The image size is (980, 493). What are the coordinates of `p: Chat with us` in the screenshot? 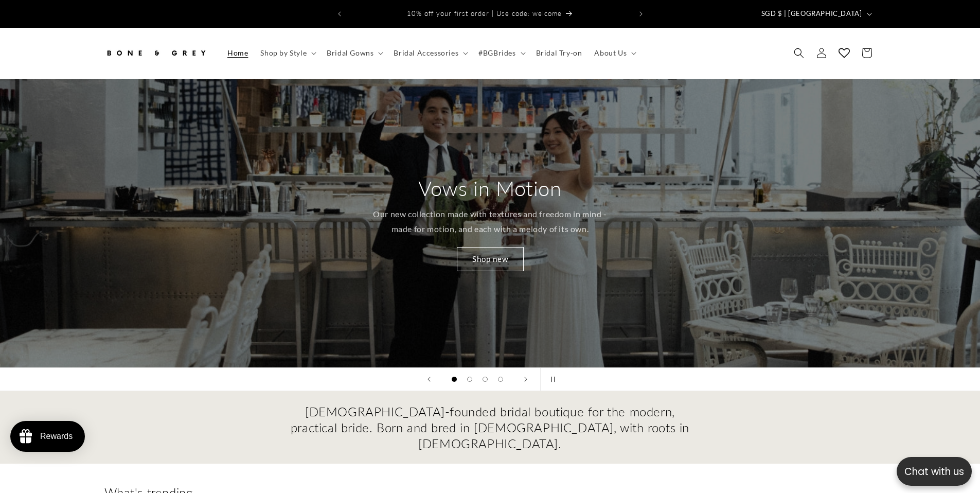 It's located at (934, 472).